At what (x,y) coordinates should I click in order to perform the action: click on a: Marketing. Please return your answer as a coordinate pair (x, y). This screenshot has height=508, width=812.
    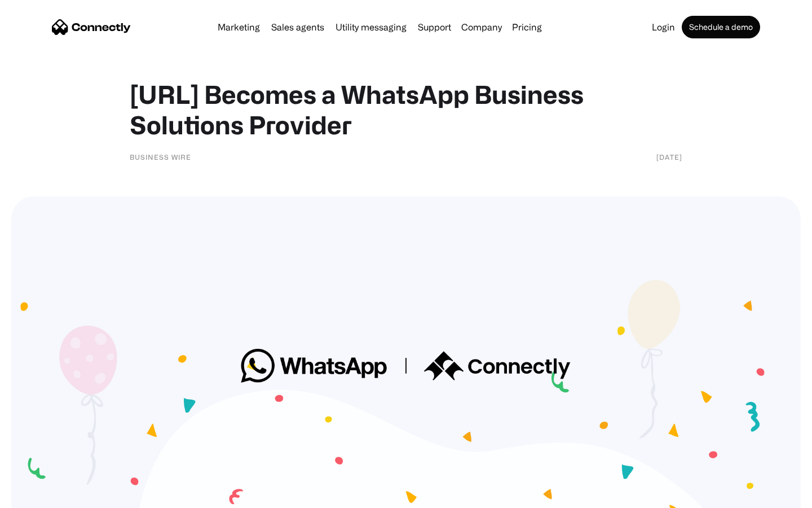
    Looking at the image, I should click on (239, 27).